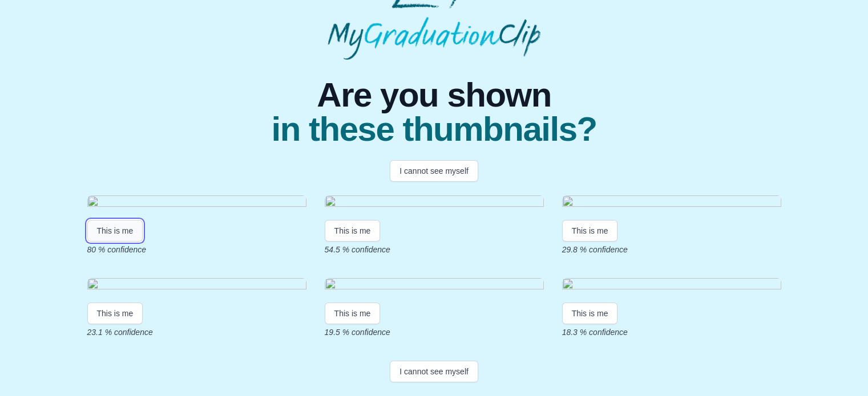  What do you see at coordinates (433, 95) in the screenshot?
I see `span: Are you shown` at bounding box center [433, 95].